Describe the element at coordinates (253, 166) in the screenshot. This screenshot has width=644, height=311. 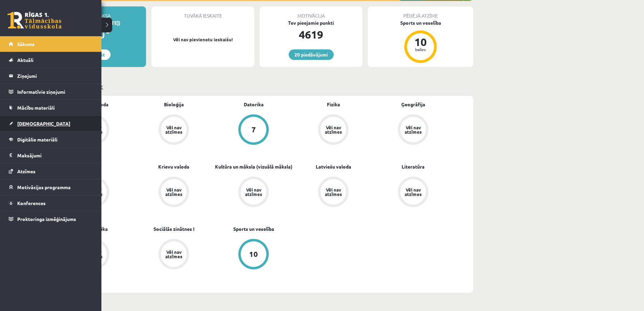
I see `a: Kultūra un māksla (vizuālā māksla)` at that location.